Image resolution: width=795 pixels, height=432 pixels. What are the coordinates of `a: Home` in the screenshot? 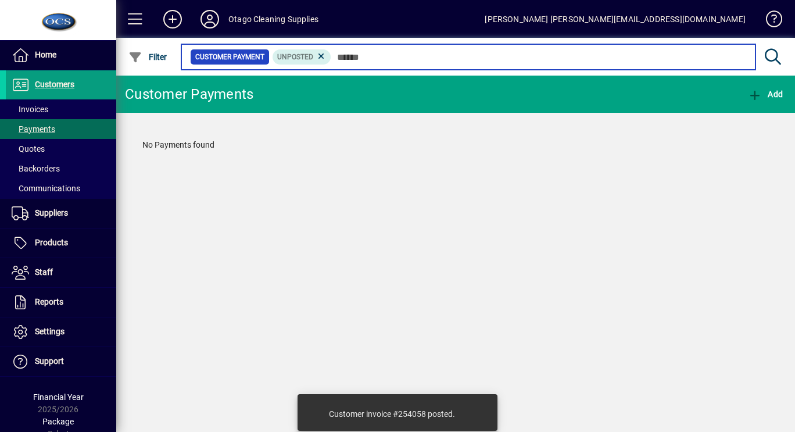 It's located at (61, 55).